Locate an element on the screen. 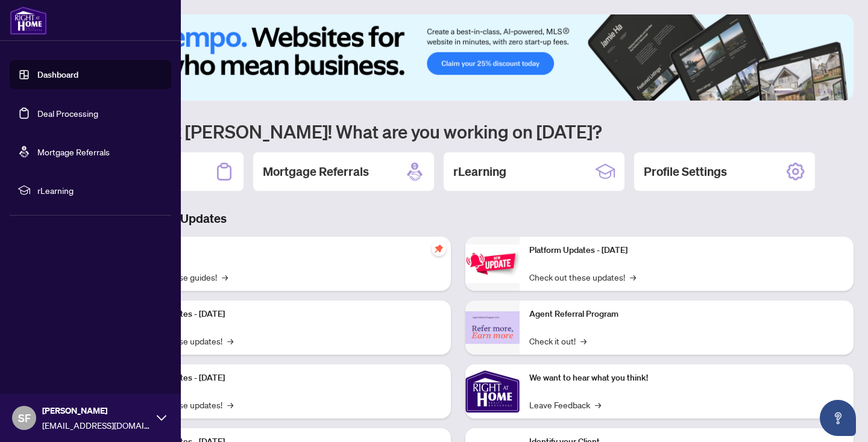 The image size is (868, 442). button: 4 is located at coordinates (820, 91).